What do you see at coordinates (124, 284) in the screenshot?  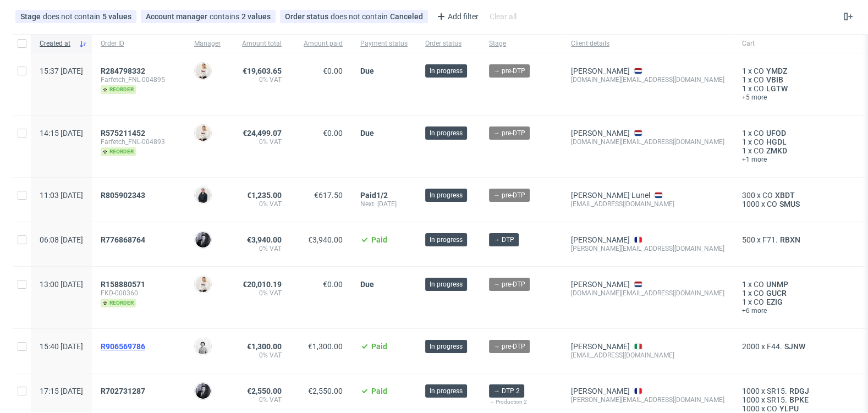 I see `a: R158880571` at bounding box center [124, 284].